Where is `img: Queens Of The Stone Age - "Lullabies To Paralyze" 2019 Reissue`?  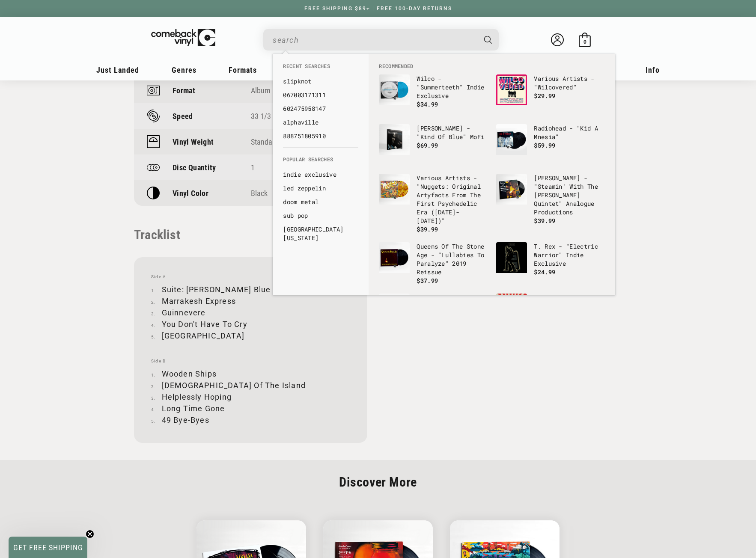 img: Queens Of The Stone Age - "Lullabies To Paralyze" 2019 Reissue is located at coordinates (394, 257).